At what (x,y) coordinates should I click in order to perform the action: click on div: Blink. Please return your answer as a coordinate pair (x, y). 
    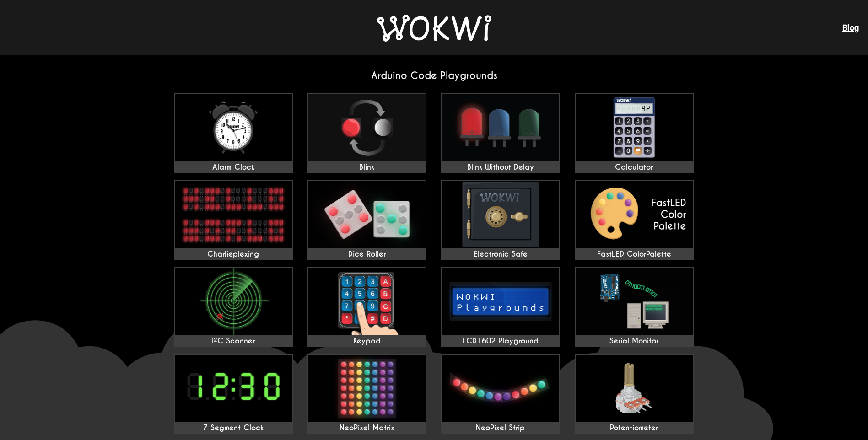
    Looking at the image, I should click on (367, 167).